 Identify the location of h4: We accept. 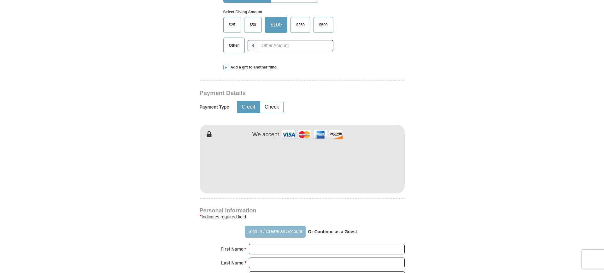
(265, 135).